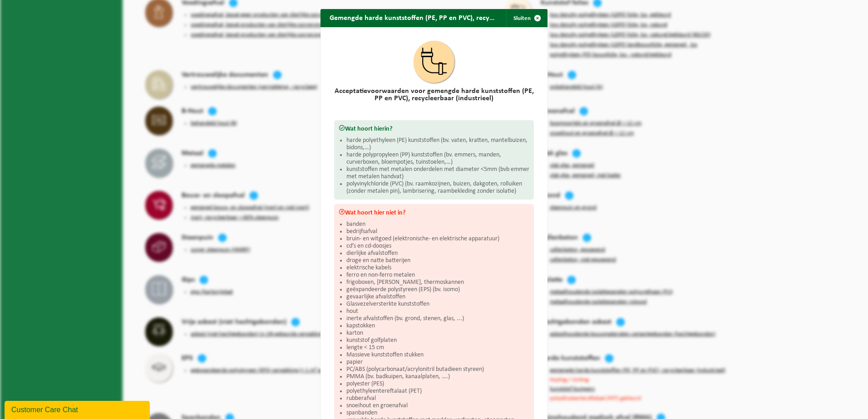 The image size is (868, 419). I want to click on li: snoeihout en groenafval, so click(438, 406).